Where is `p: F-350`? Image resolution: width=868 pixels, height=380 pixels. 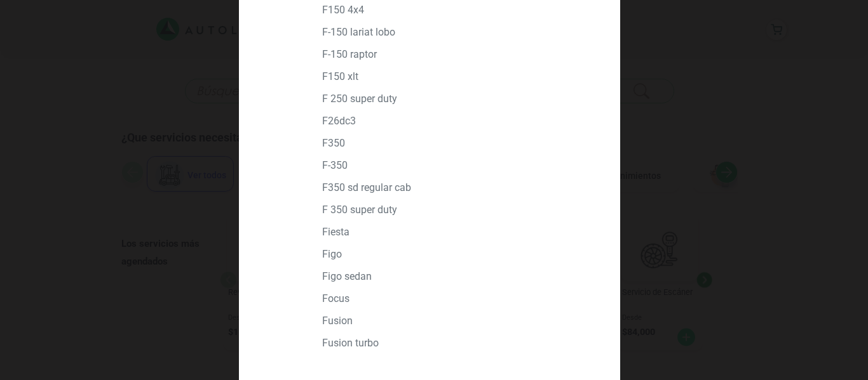
p: F-350 is located at coordinates (458, 165).